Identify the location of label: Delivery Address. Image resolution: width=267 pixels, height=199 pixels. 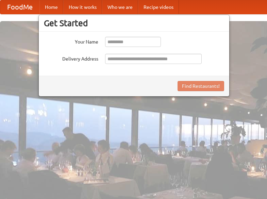
(71, 58).